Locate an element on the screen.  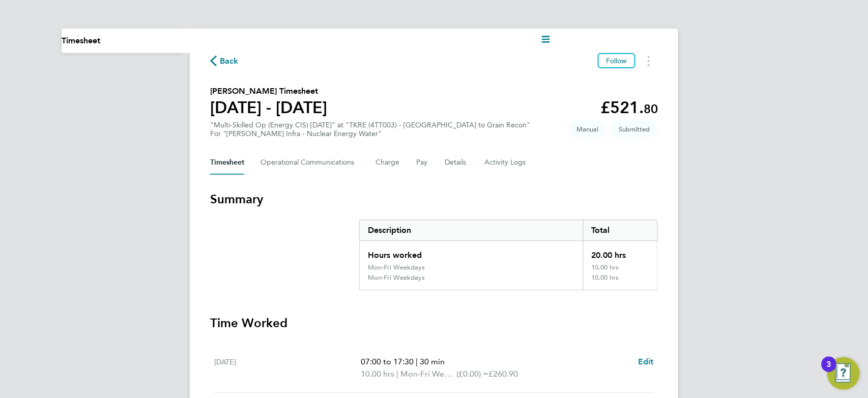
div: Total is located at coordinates (620, 231).